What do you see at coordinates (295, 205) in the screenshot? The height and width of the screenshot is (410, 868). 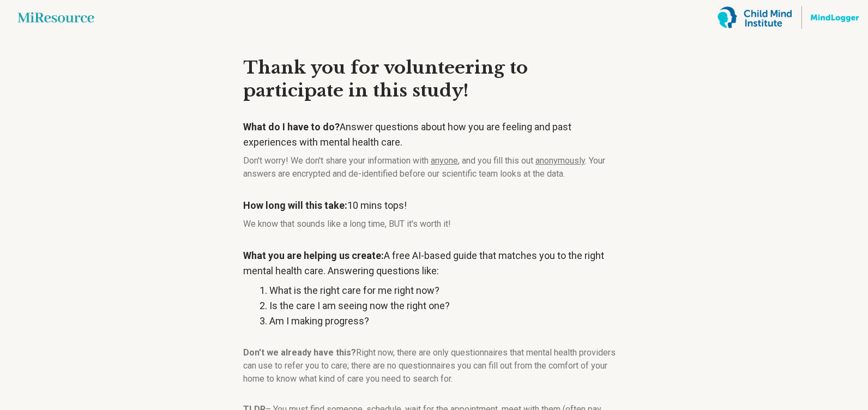 I see `strong: How long will this take:` at bounding box center [295, 205].